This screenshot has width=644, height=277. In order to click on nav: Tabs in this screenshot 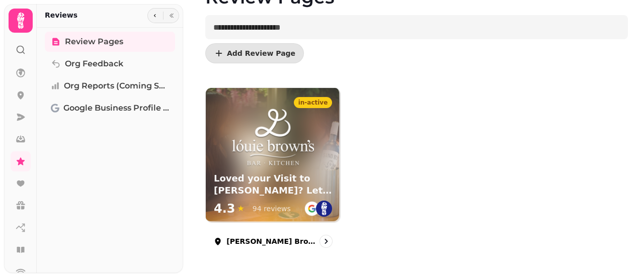, I will do `click(109, 150)`.